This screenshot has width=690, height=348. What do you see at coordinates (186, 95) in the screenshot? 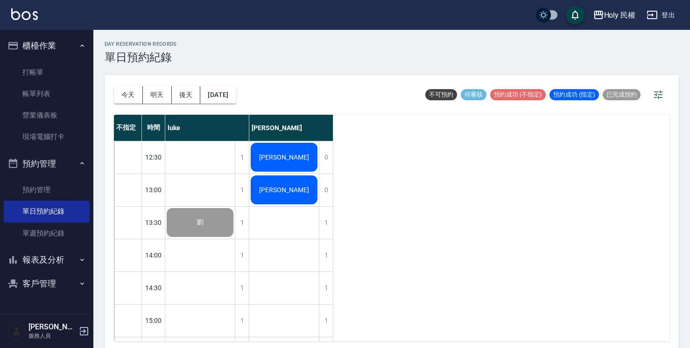
I see `button: 後天` at bounding box center [186, 95].